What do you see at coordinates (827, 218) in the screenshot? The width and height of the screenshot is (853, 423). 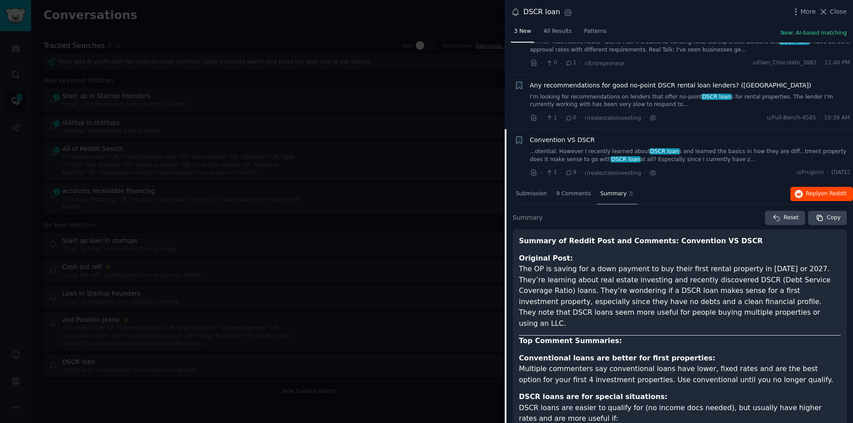 I see `button: Copy` at bounding box center [827, 218].